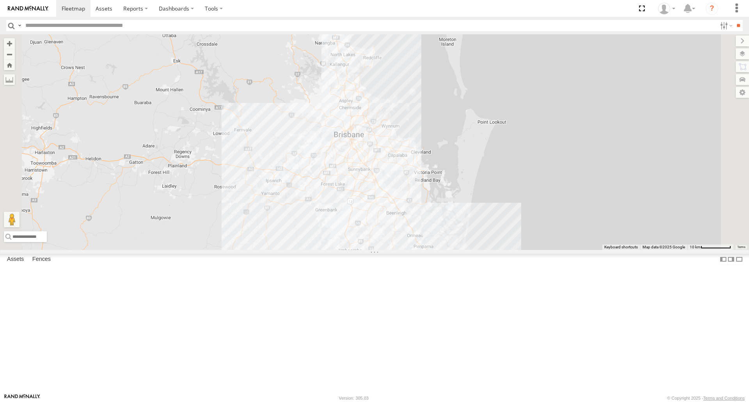 The image size is (749, 402). I want to click on div: © Copyright 2025 -, so click(706, 398).